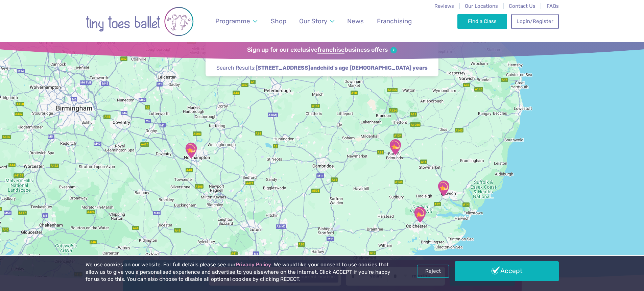 This screenshot has height=291, width=644. Describe the element at coordinates (191, 150) in the screenshot. I see `div: The Elgar centre` at that location.